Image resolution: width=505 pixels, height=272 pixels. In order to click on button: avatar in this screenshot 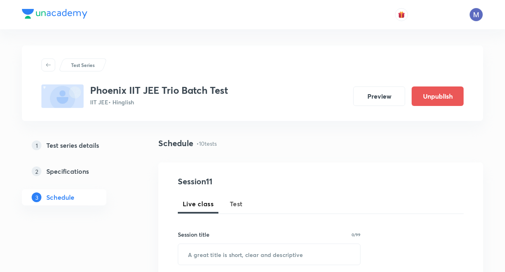, I will do `click(401, 15)`.